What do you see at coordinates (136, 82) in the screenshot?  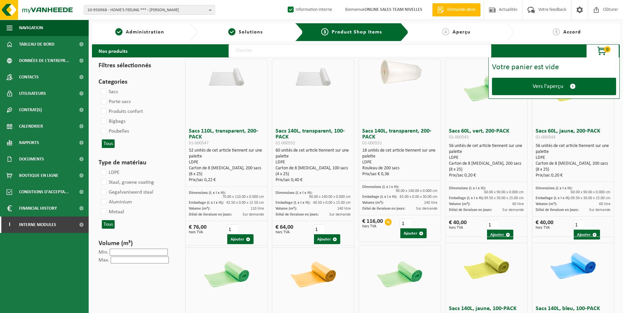 I see `h3: Categories` at bounding box center [136, 82].